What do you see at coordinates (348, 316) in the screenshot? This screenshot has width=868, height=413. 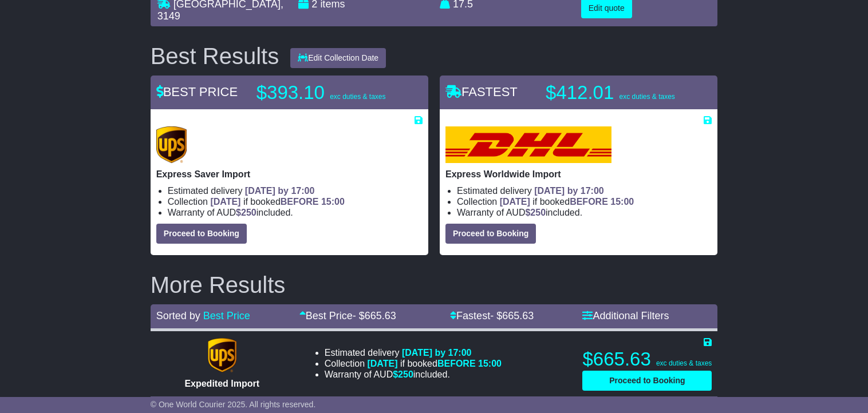 I see `a: Best Price- $665.63` at bounding box center [348, 316].